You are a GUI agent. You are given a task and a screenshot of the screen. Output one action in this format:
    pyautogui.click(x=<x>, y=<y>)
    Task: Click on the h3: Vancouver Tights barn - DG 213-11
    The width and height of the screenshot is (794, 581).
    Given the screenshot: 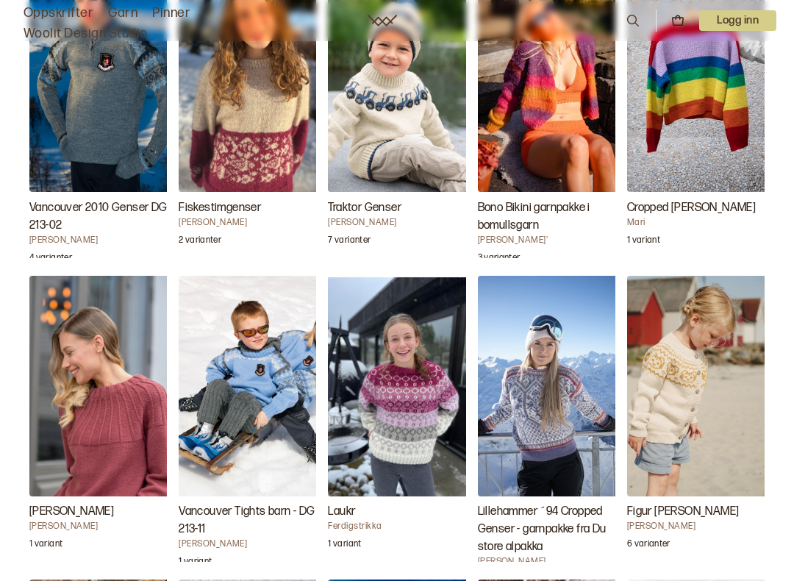 What is the action you would take?
    pyautogui.click(x=252, y=521)
    